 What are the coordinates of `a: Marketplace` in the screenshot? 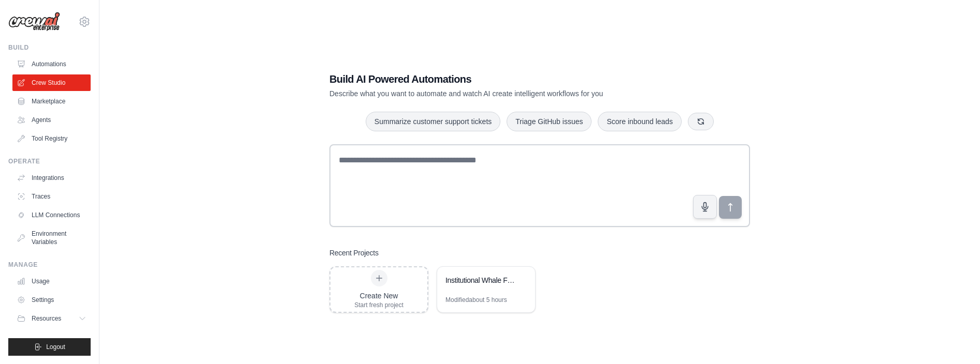 It's located at (51, 101).